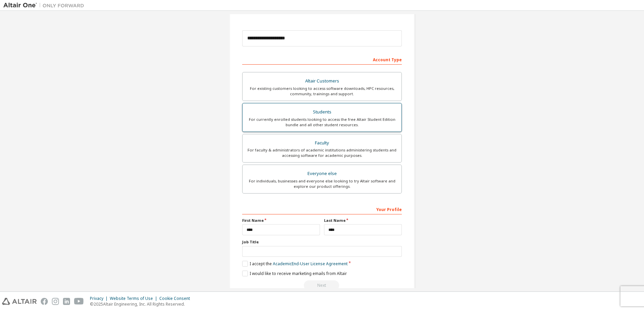  Describe the element at coordinates (322, 92) in the screenshot. I see `div: For existing customers looking to access software downloads, HPC resources, community, trainings ...` at that location.